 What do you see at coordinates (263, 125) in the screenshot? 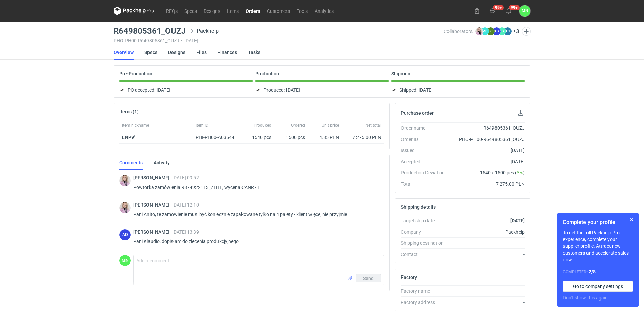
I see `span: Produced` at bounding box center [263, 125].